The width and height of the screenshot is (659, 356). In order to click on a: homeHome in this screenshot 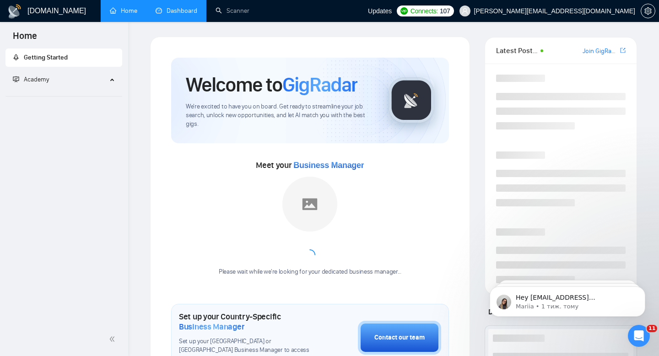, I will do `click(124, 11)`.